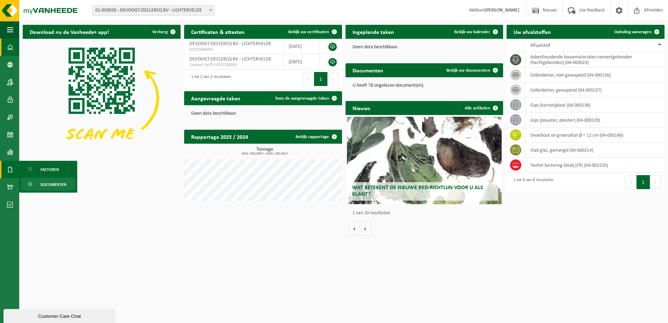 Image resolution: width=668 pixels, height=323 pixels. Describe the element at coordinates (417, 191) in the screenshot. I see `span: Wat betekent de nieuwe RED-richtlijn voor u als klant?` at that location.